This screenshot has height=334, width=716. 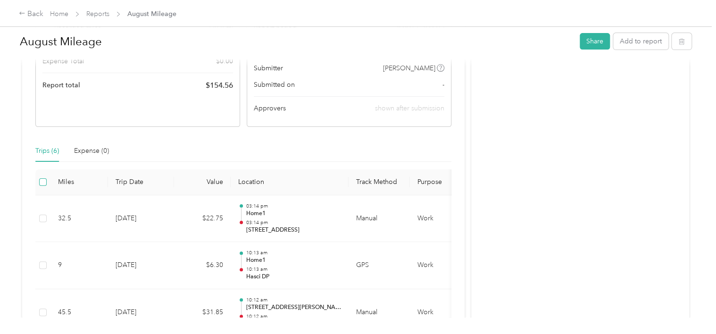 I want to click on td: GPS, so click(x=379, y=266).